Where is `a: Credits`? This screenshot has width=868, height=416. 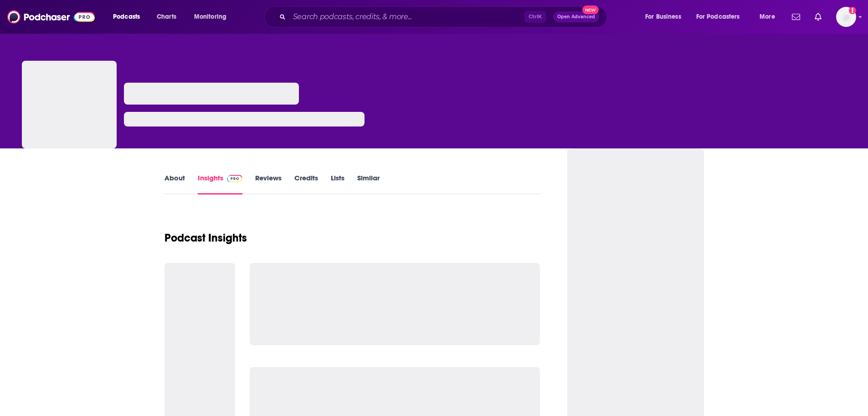
a: Credits is located at coordinates (307, 183).